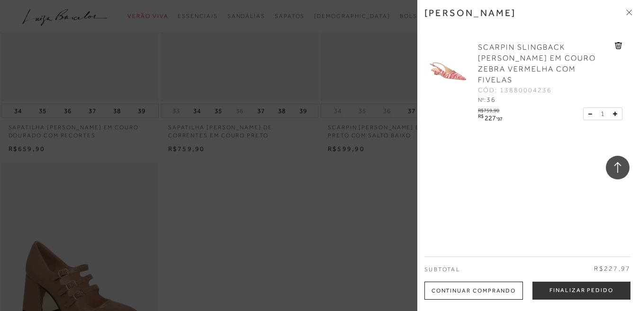 The width and height of the screenshot is (639, 311). Describe the element at coordinates (480, 116) in the screenshot. I see `i: R$` at that location.